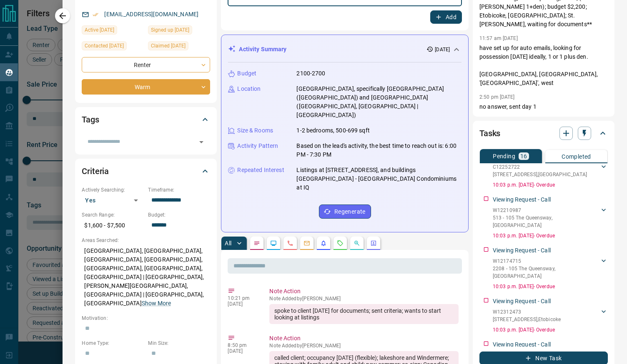 This screenshot has width=627, height=364. Describe the element at coordinates (446, 17) in the screenshot. I see `button: Add` at that location.